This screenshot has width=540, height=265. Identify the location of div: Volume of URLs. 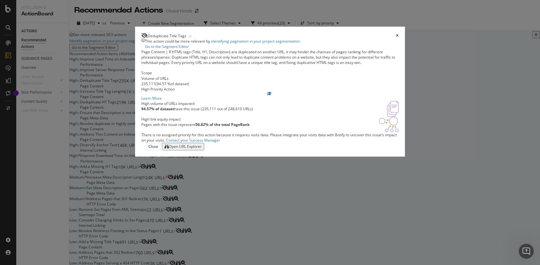
(165, 78).